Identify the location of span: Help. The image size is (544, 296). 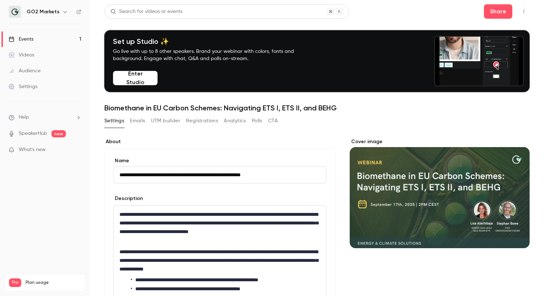
(24, 117).